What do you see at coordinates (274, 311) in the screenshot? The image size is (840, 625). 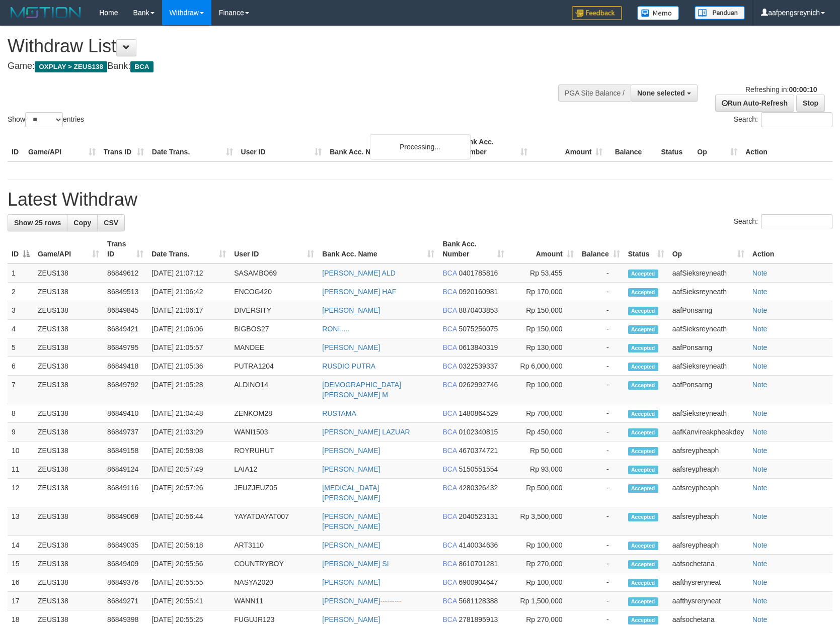 I see `td: DIVERSITY` at bounding box center [274, 311].